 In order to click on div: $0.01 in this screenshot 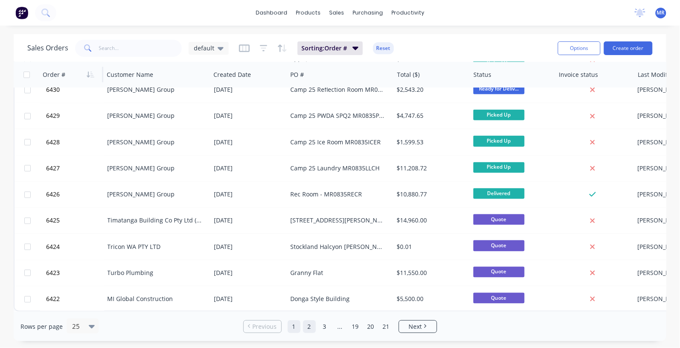, I will do `click(430, 247)`.